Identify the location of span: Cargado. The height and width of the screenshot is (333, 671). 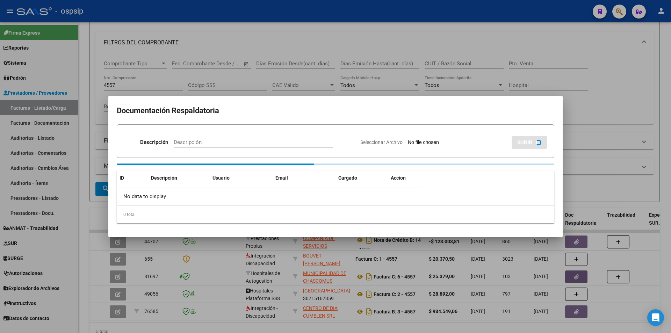
(348, 178).